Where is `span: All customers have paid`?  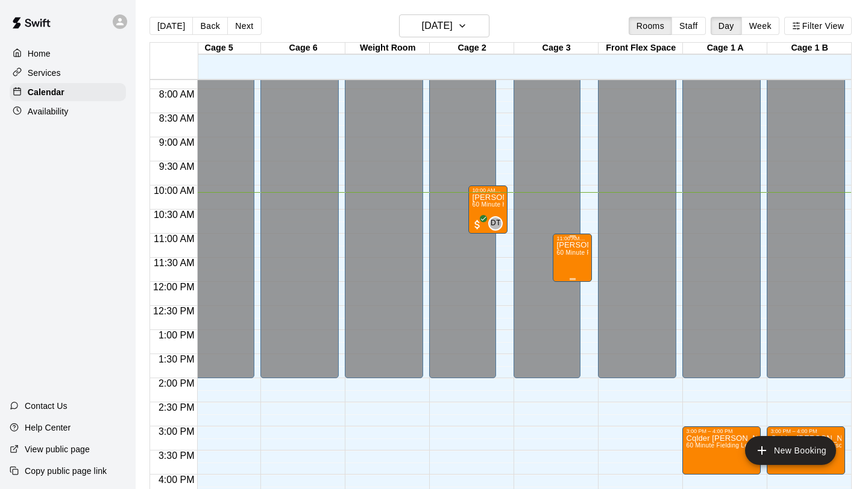
span: All customers have paid is located at coordinates (478, 225).